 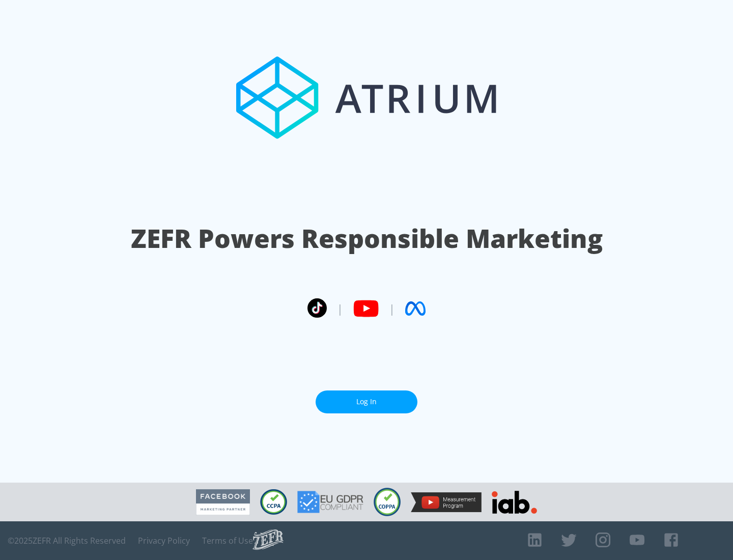 What do you see at coordinates (164, 541) in the screenshot?
I see `a: Privacy Policy` at bounding box center [164, 541].